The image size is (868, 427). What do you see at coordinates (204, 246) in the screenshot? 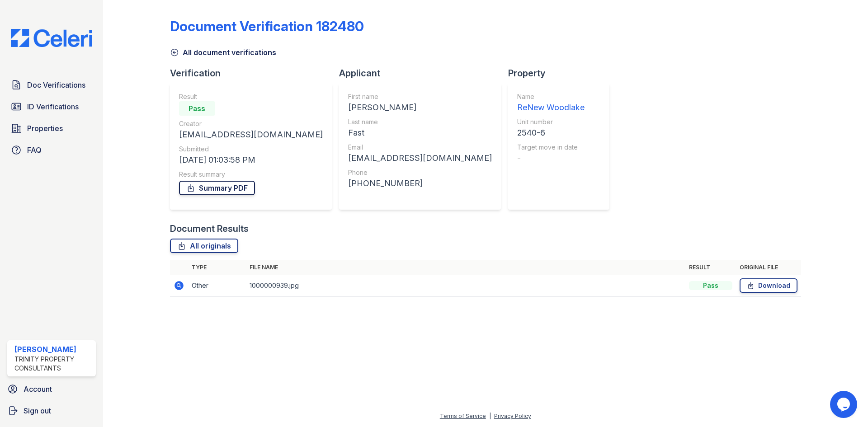
I see `a: All originals` at bounding box center [204, 246].